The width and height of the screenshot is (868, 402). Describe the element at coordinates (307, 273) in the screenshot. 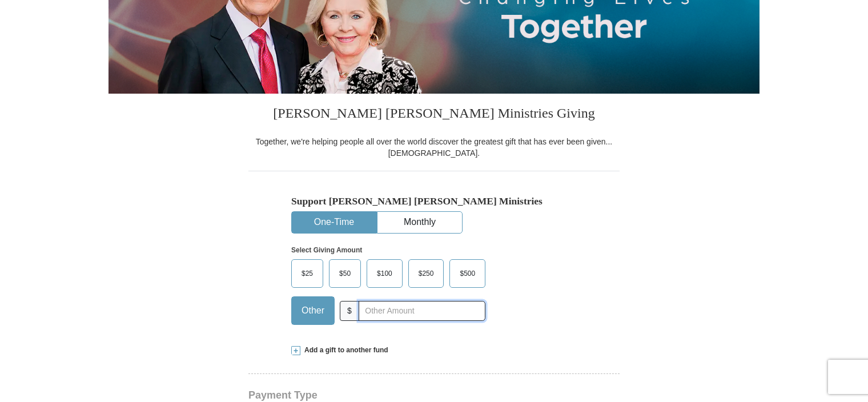

I see `span: $25` at that location.